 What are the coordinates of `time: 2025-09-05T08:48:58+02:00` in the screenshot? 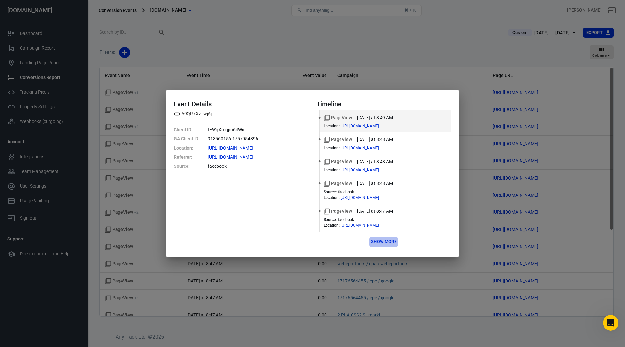 It's located at (375, 139).